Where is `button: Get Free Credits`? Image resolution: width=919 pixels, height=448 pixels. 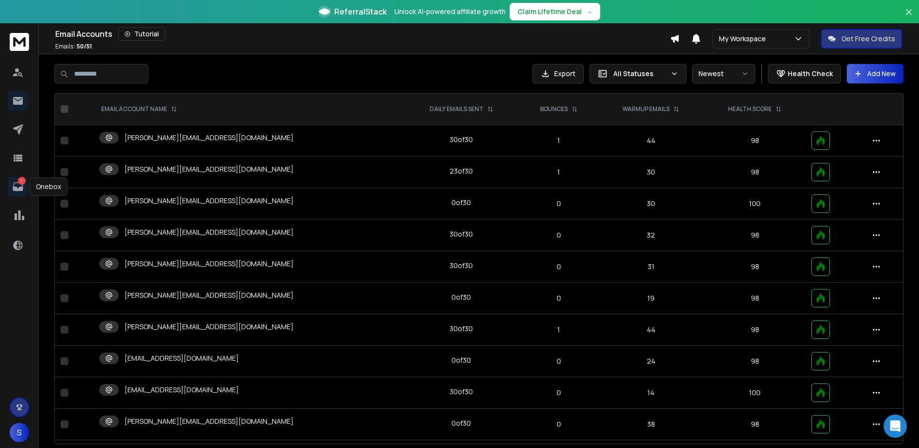
button: Get Free Credits is located at coordinates (862, 39).